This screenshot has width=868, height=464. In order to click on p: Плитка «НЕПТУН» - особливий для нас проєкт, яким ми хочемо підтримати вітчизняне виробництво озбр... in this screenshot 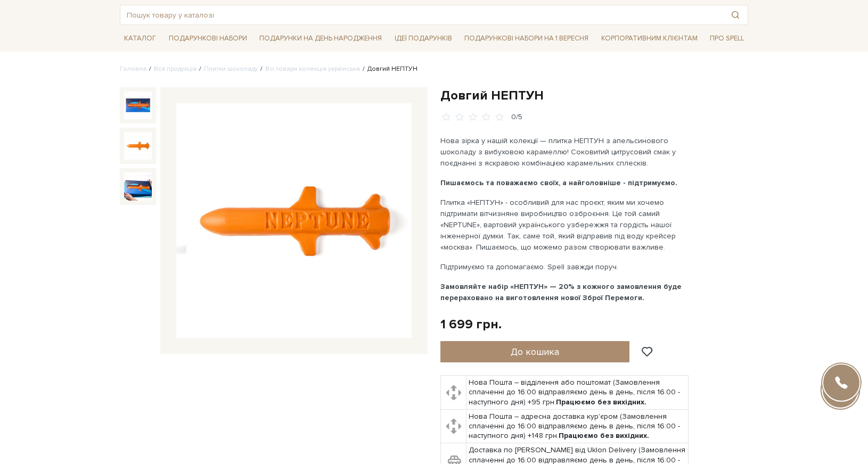, I will do `click(565, 225)`.